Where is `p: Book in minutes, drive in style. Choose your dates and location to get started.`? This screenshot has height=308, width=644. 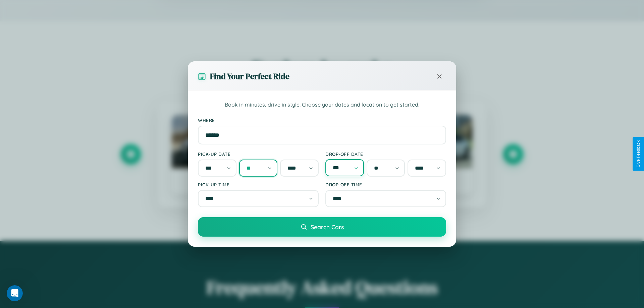
p: Book in minutes, drive in style. Choose your dates and location to get started. is located at coordinates (322, 105).